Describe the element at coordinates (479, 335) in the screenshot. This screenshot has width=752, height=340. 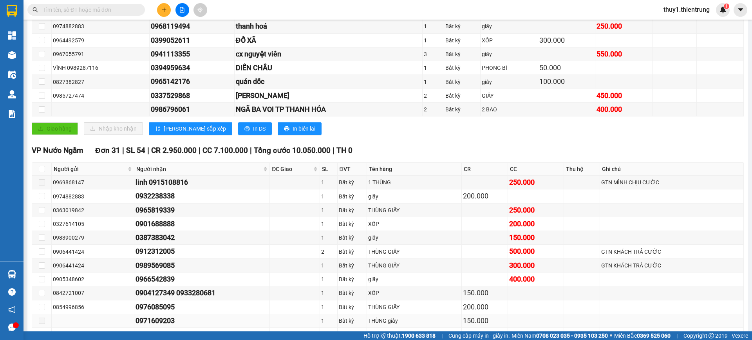
I see `span: Cung cấp máy in - giấy in:` at that location.